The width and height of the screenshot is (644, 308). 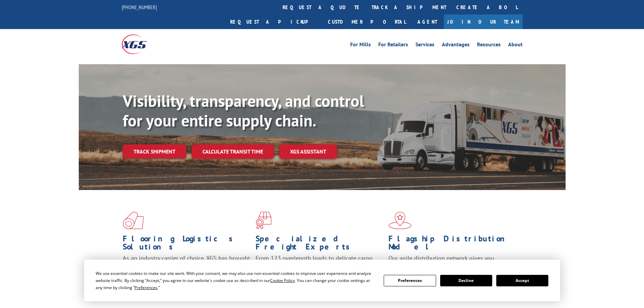 I want to click on span: Our agile distribution network gives you nationwide inventory management on demand., so click(x=451, y=262).